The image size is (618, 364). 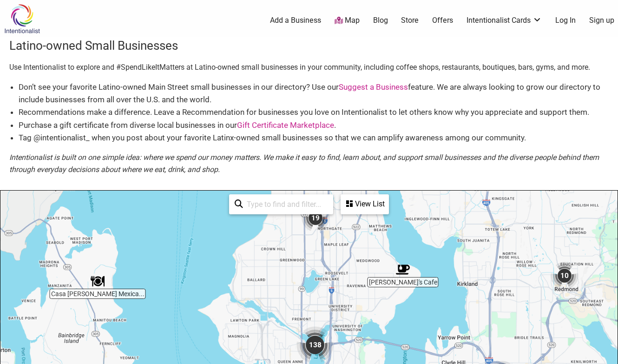 I want to click on a: Blog, so click(x=381, y=21).